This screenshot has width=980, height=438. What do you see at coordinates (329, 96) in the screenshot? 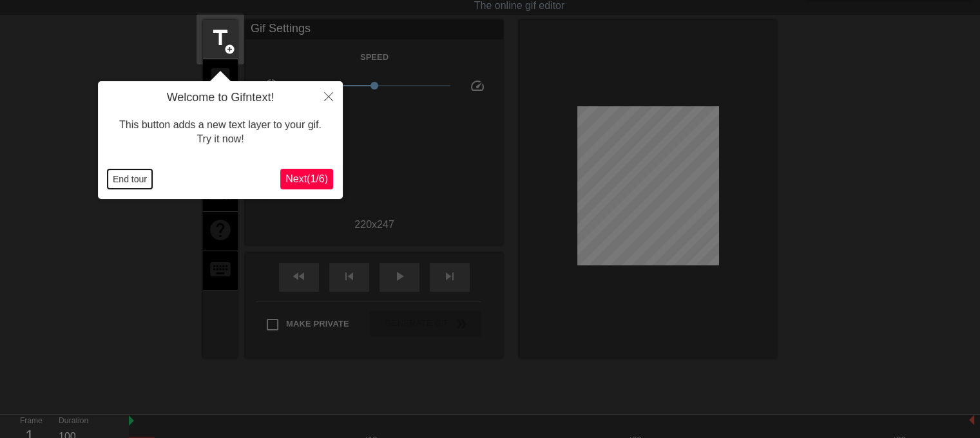
I see `button: Close` at bounding box center [329, 96].